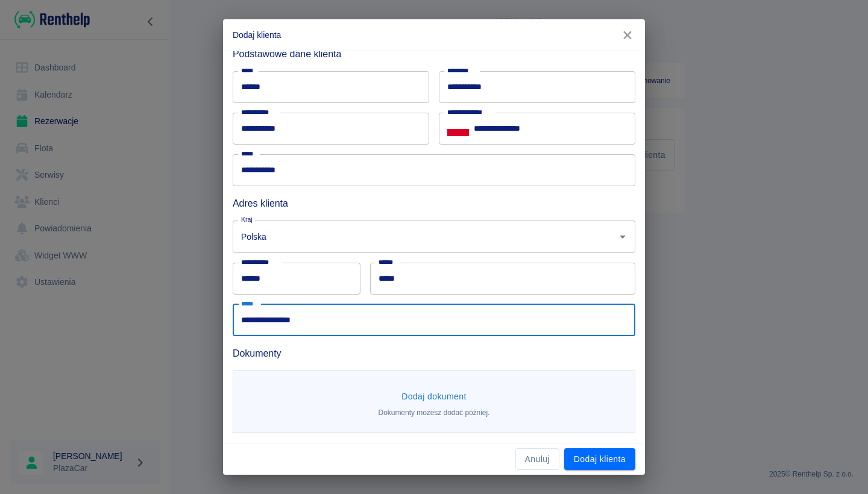 The width and height of the screenshot is (868, 494). I want to click on h6: Dokumenty, so click(434, 353).